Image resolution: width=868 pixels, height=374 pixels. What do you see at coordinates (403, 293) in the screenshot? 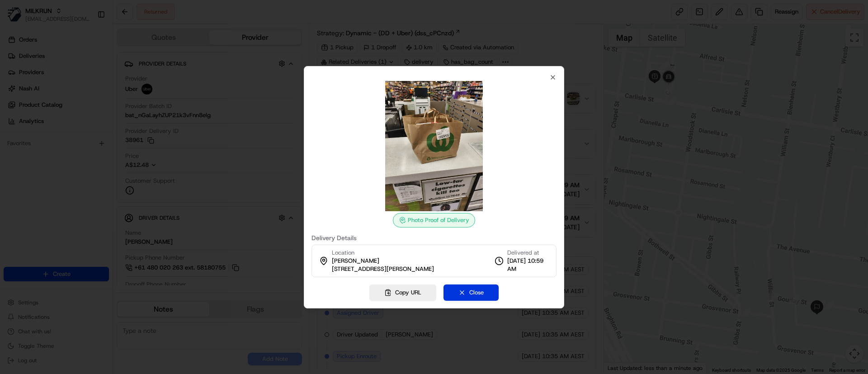
I see `button: Copy URL` at bounding box center [403, 293].